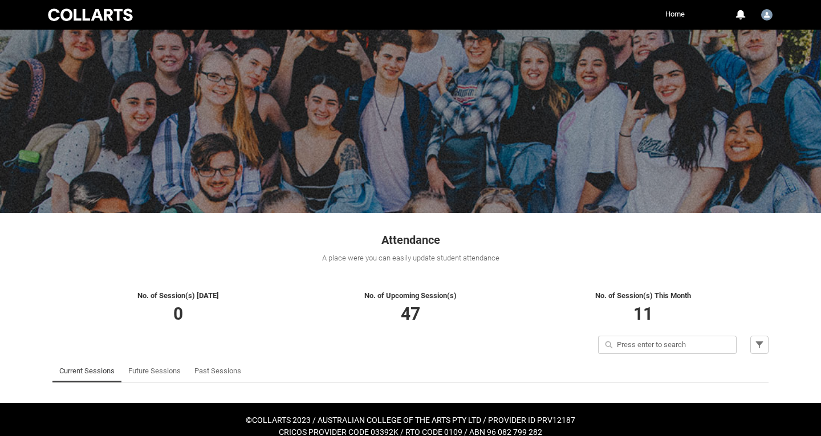 The image size is (821, 436). What do you see at coordinates (675, 14) in the screenshot?
I see `a: Home` at bounding box center [675, 14].